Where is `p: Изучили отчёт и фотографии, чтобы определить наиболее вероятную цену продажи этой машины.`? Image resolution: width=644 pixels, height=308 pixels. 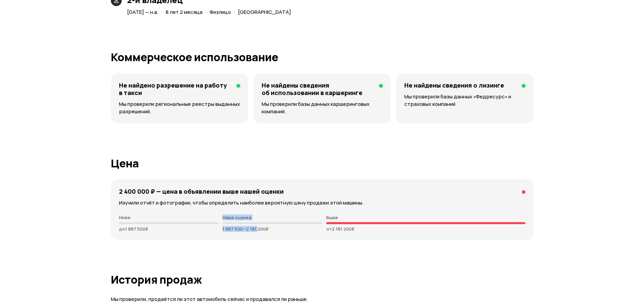 p: Изучили отчёт и фотографии, чтобы определить наиболее вероятную цену продажи этой машины. is located at coordinates (322, 203).